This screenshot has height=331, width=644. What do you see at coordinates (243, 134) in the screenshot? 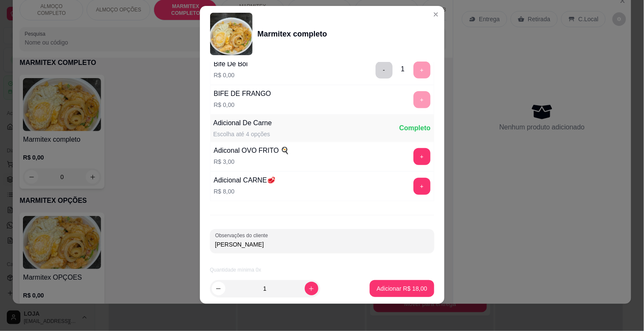
I see `div: Escolha até 4 opções` at bounding box center [243, 134].